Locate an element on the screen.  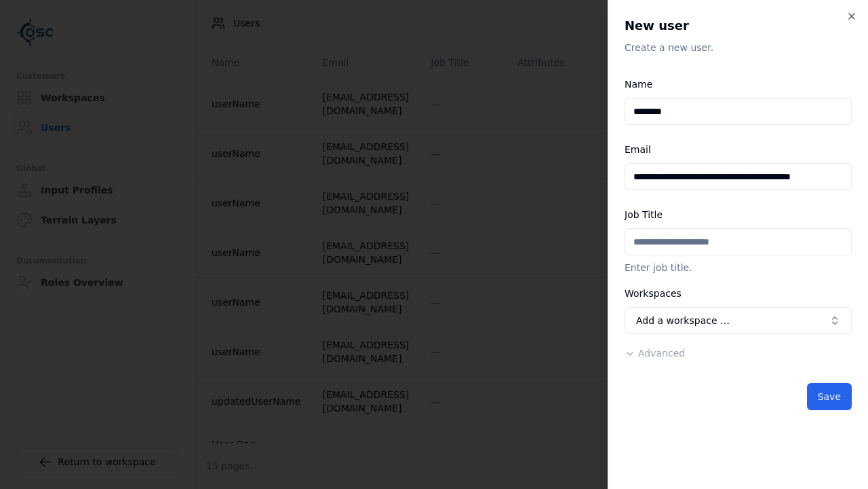
p: Enter job title. is located at coordinates (737, 267).